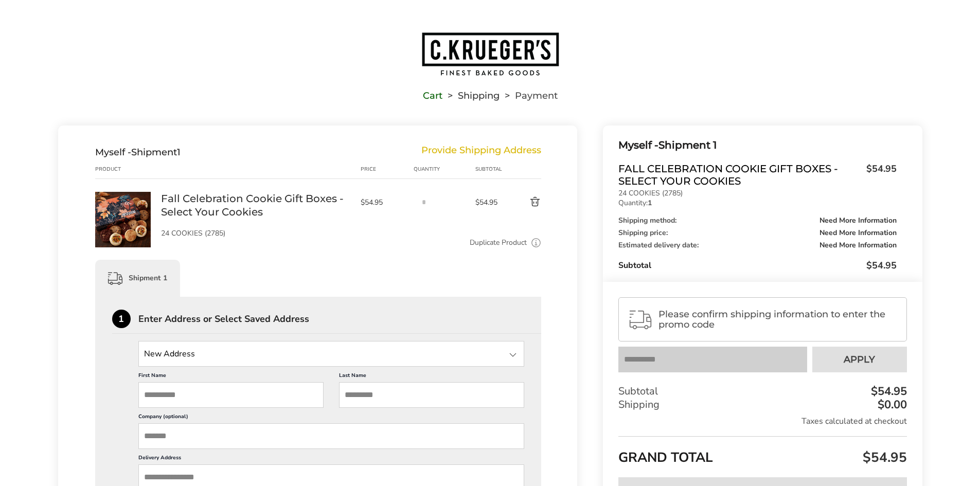  Describe the element at coordinates (757, 203) in the screenshot. I see `p: Quantity:` at that location.